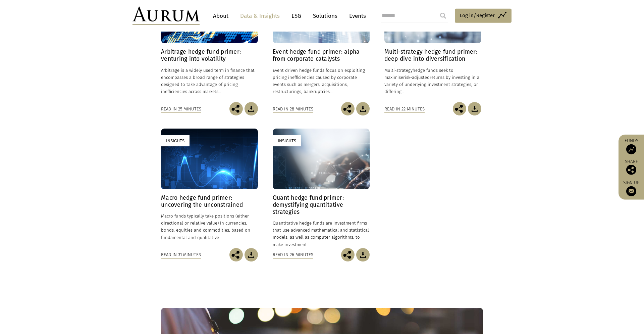  Describe the element at coordinates (220, 16) in the screenshot. I see `a: About` at that location.